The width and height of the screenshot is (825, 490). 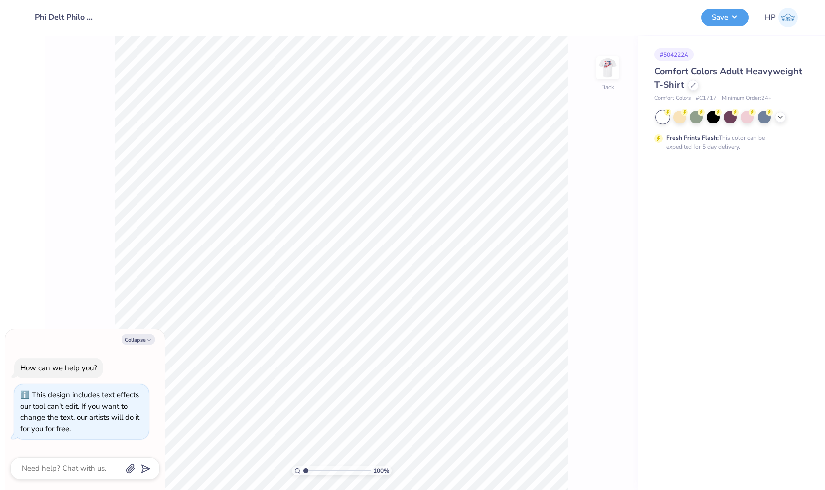 What do you see at coordinates (80, 412) in the screenshot?
I see `div: This design includes text effects our tool can't edit. If you want to change the text, our artist...` at bounding box center [80, 412].